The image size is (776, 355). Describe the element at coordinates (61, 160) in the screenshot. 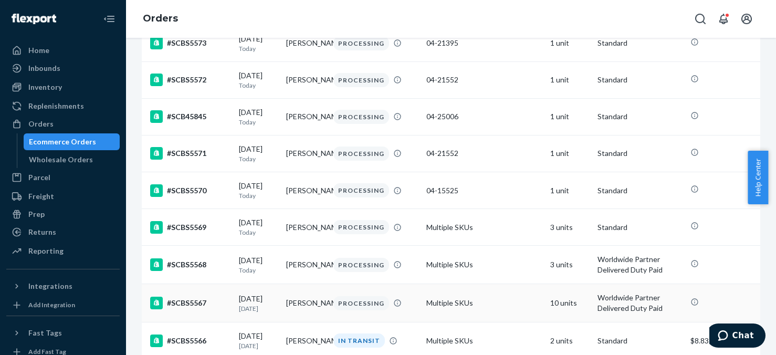

I see `div: Wholesale Orders` at that location.